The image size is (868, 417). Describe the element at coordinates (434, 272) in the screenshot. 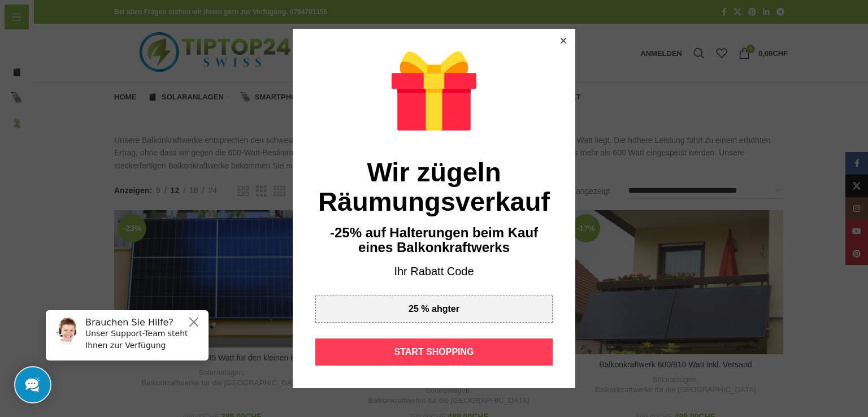

I see `div: Ihr Rabatt Code` at that location.